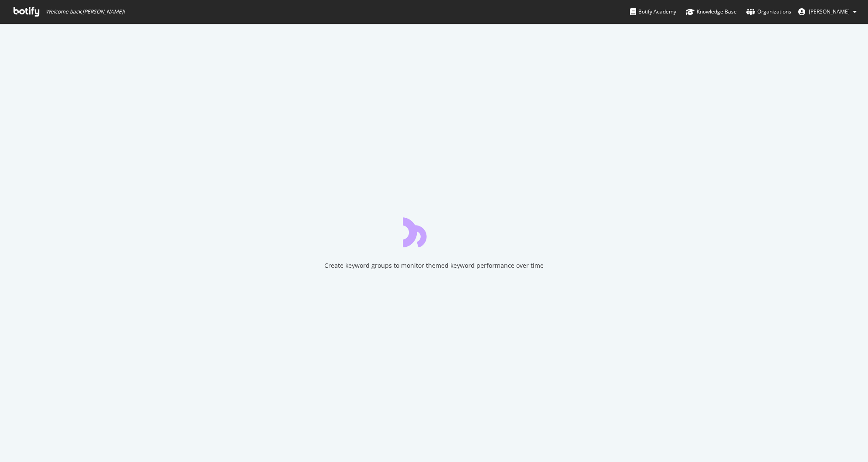 The width and height of the screenshot is (868, 462). What do you see at coordinates (434, 266) in the screenshot?
I see `div: Create keyword groups to monitor themed keyword performance over time` at bounding box center [434, 266].